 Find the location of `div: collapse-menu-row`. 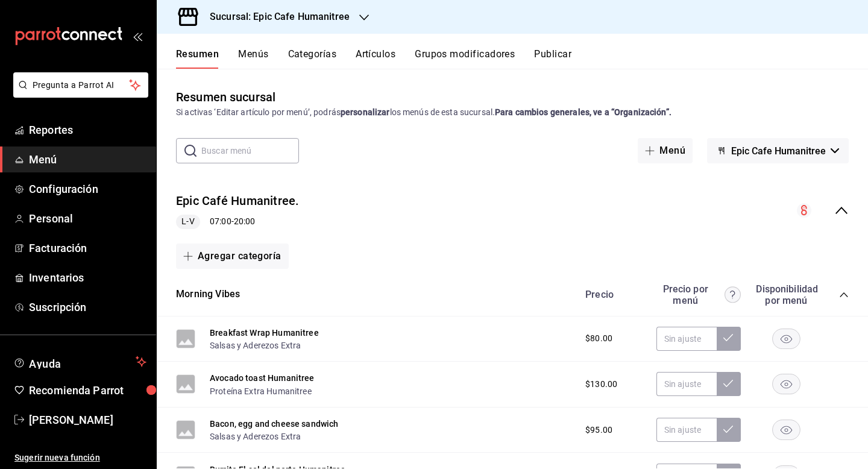

div: collapse-menu-row is located at coordinates (512, 211).